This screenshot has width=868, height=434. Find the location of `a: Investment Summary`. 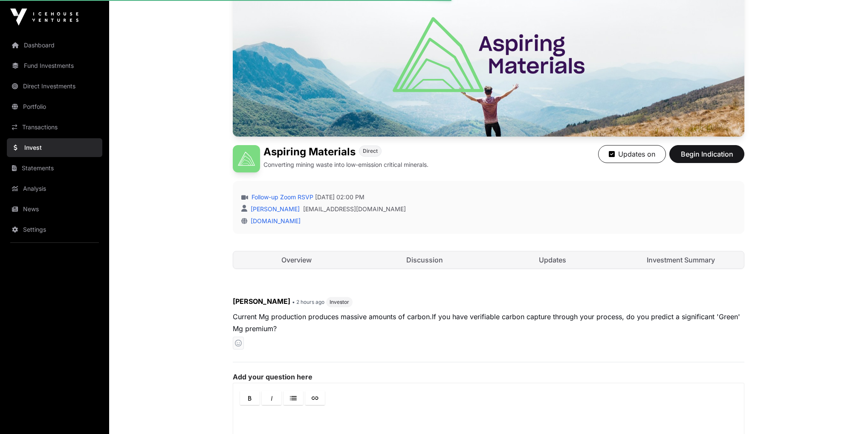

a: Investment Summary is located at coordinates (681, 259).